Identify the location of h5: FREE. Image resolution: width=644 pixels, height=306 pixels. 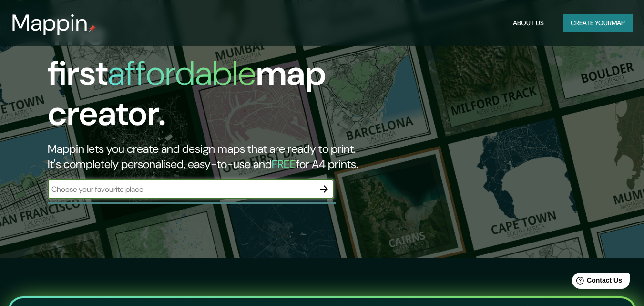
(284, 164).